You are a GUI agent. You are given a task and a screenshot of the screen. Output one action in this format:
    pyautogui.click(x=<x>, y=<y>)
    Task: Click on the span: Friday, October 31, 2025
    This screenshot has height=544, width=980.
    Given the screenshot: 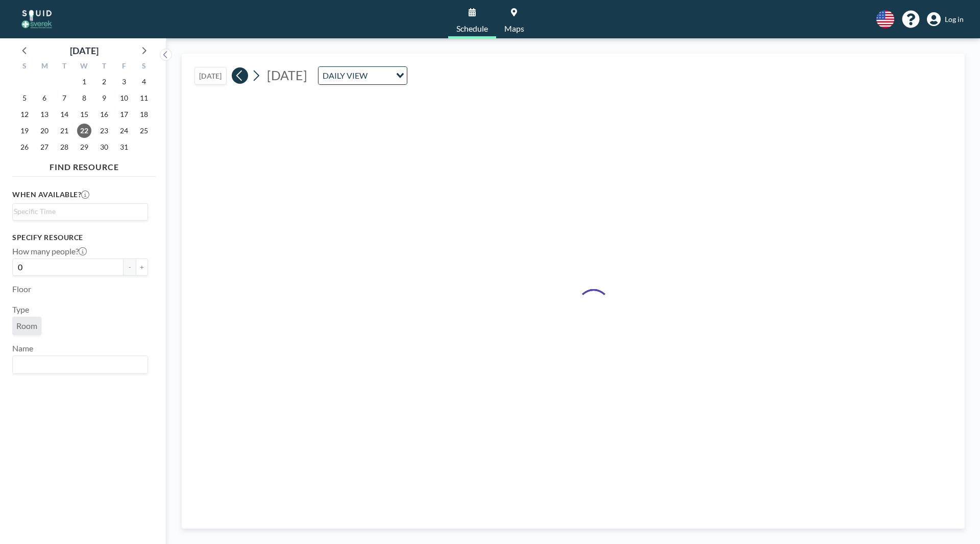 What is the action you would take?
    pyautogui.click(x=124, y=147)
    